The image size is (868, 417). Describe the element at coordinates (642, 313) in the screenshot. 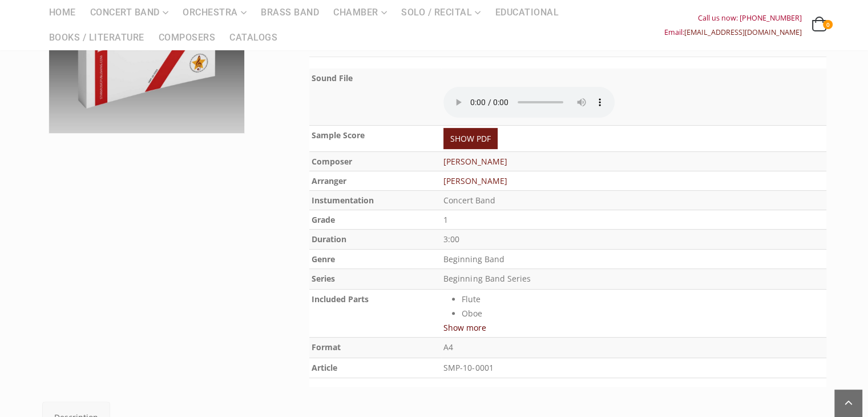

I see `li: Oboe` at that location.